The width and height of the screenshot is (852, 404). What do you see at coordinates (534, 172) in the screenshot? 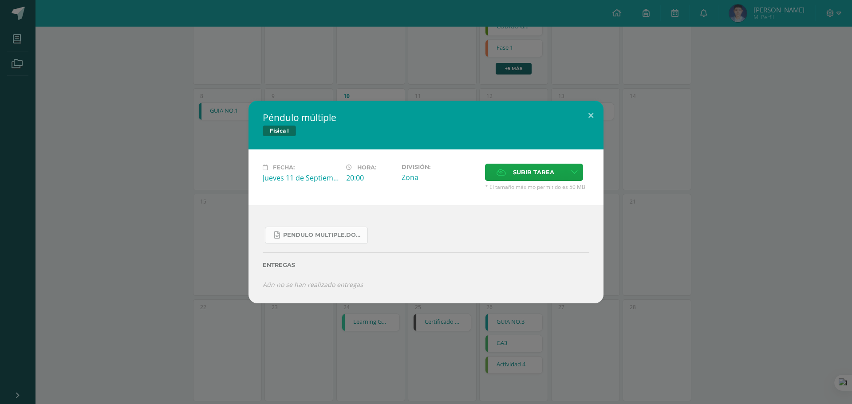
I see `span: Subir tarea` at bounding box center [534, 172].